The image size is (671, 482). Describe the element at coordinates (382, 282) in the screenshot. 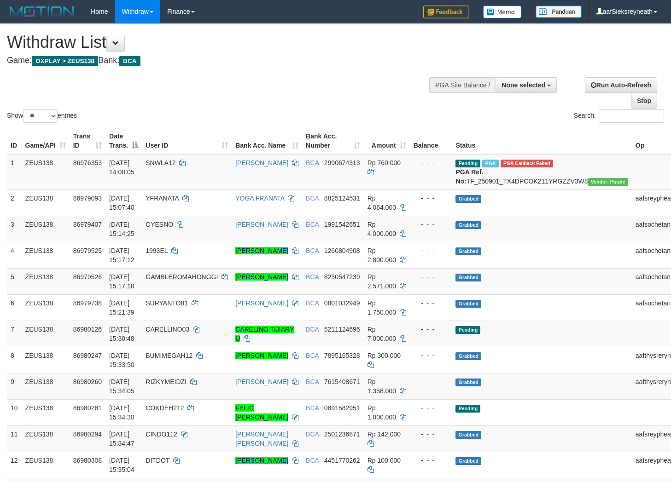

I see `span: Rp 2.571.000` at that location.